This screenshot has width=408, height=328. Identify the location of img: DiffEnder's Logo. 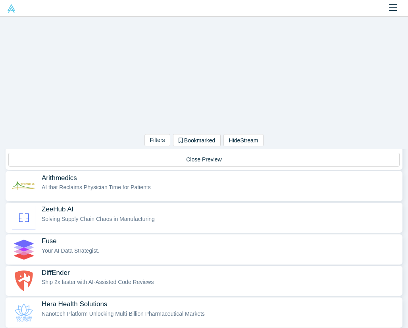
(23, 281).